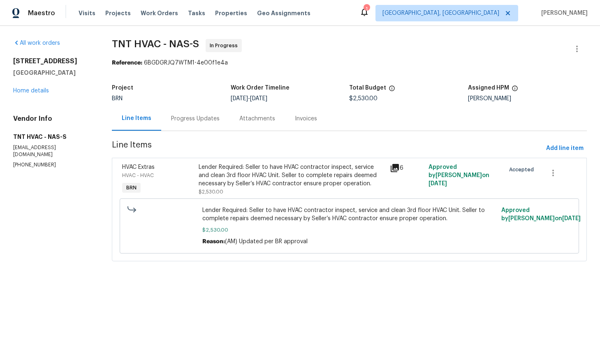  Describe the element at coordinates (368, 88) in the screenshot. I see `h5: Total Budget` at that location.